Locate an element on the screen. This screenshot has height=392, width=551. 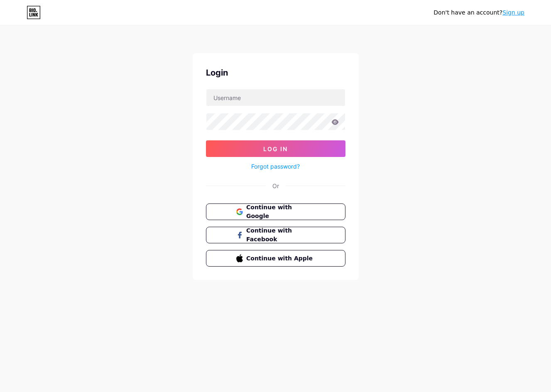
button: Continue with Google is located at coordinates (276, 212).